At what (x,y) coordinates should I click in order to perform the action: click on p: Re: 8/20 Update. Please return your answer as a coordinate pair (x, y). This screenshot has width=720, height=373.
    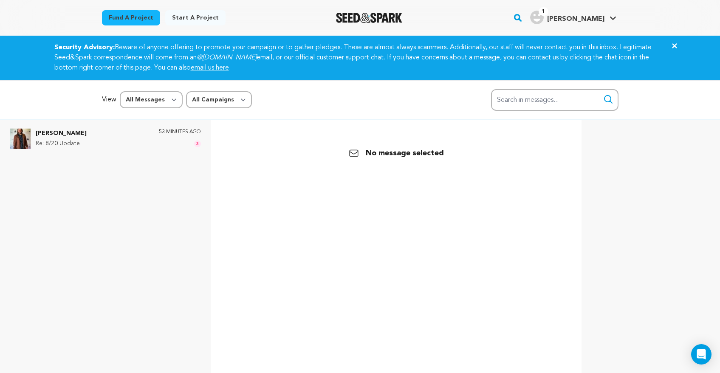
    Looking at the image, I should click on (61, 144).